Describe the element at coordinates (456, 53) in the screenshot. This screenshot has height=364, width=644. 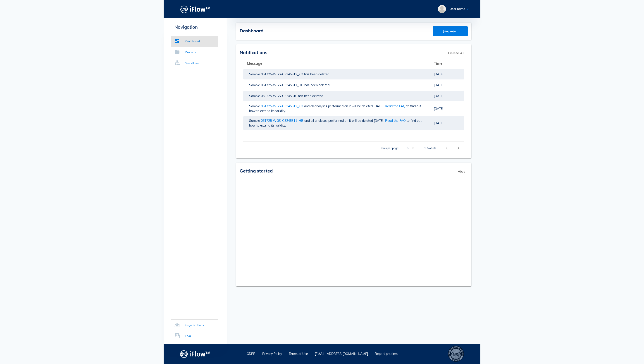
I see `span: Delete All` at that location.